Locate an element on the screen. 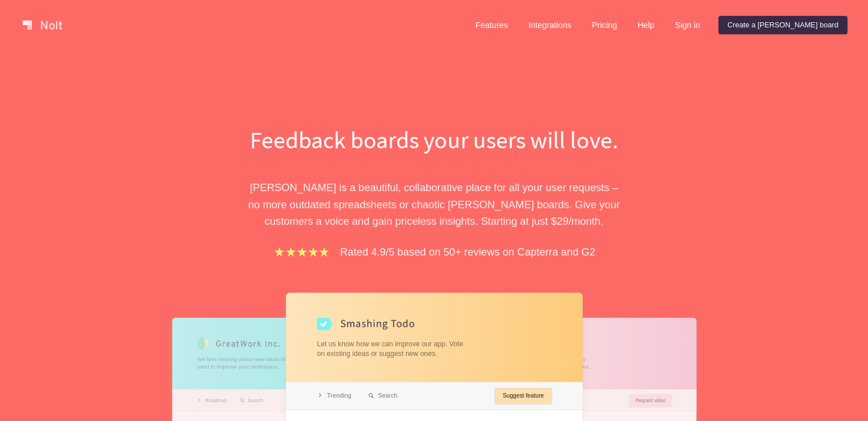 The width and height of the screenshot is (868, 421). h1: Feedback boards your users will love. is located at coordinates (434, 139).